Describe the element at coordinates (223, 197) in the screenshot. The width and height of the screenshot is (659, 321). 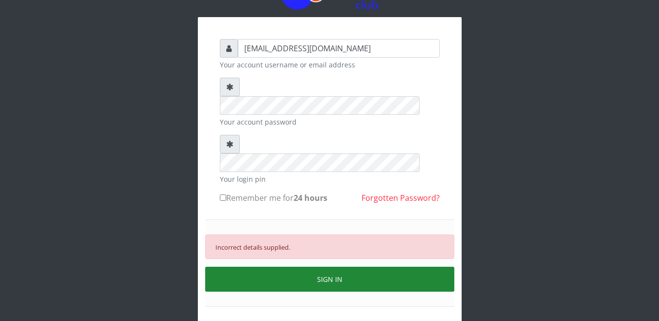
I see `input: Remember me for24 hours` at that location.